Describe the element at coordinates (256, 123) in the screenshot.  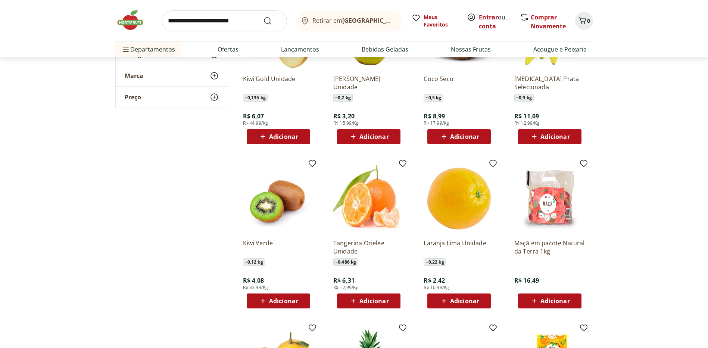
I see `span: R$ 44,99/Kg` at that location.